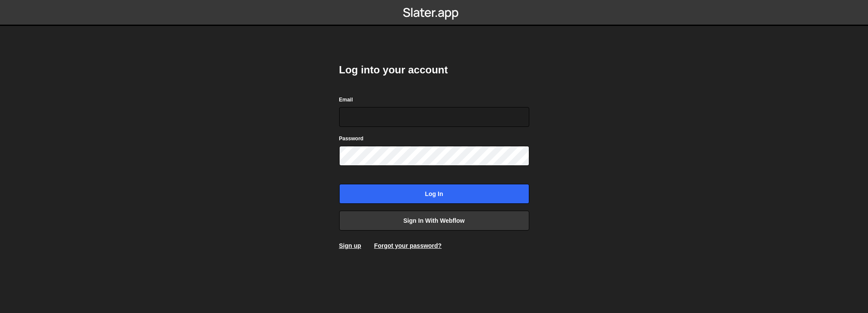 The width and height of the screenshot is (868, 313). What do you see at coordinates (351, 139) in the screenshot?
I see `label: Password` at bounding box center [351, 139].